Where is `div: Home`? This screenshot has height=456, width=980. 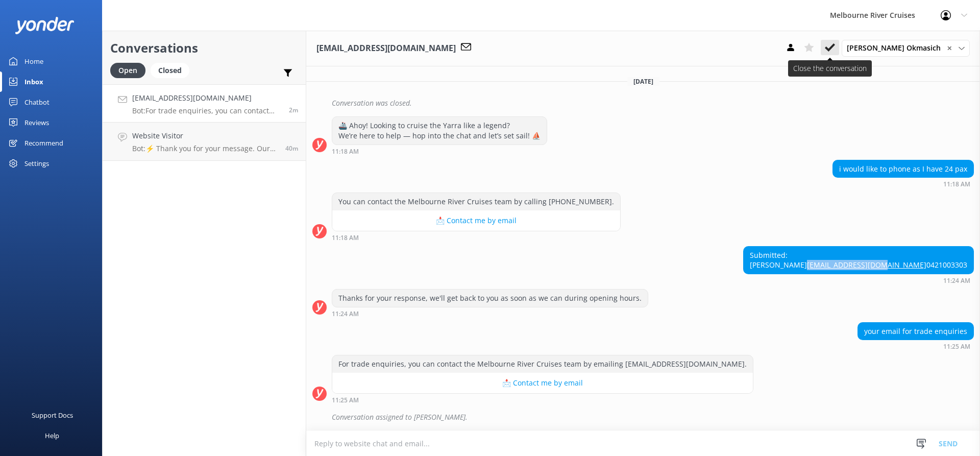
div: Home is located at coordinates (34, 62).